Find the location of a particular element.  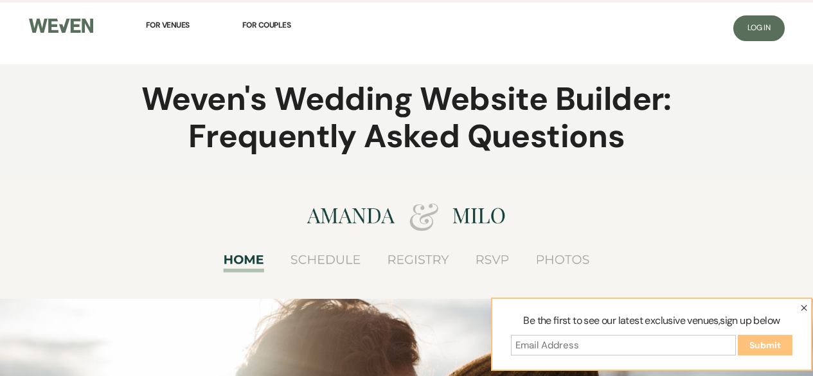

span: sign up below is located at coordinates (749, 320).